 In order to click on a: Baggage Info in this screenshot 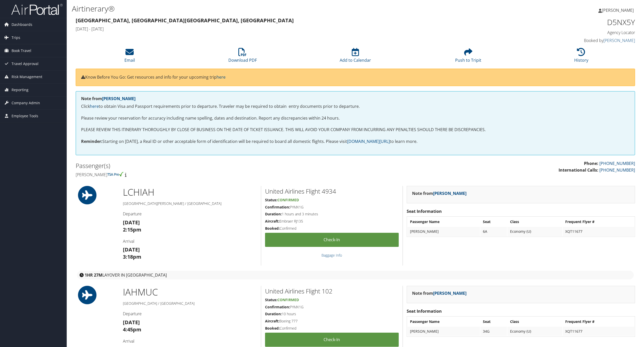, I will do `click(332, 255)`.